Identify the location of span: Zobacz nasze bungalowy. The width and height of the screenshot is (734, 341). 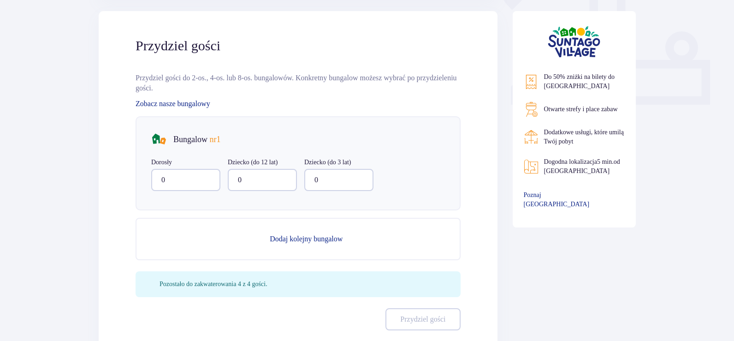
(173, 104).